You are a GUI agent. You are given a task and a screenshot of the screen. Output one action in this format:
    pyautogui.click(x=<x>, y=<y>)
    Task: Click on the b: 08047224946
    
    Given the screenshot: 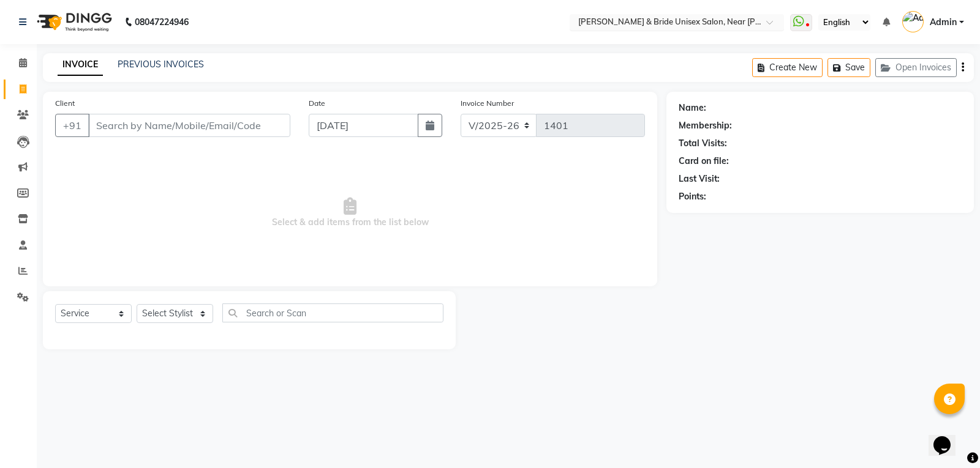 What is the action you would take?
    pyautogui.click(x=162, y=22)
    